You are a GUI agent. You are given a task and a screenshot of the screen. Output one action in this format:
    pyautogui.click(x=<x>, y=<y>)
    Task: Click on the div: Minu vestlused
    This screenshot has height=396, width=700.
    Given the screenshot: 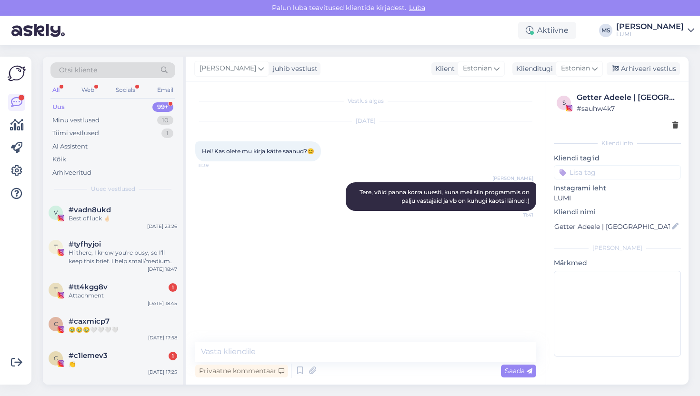 What is the action you would take?
    pyautogui.click(x=76, y=121)
    